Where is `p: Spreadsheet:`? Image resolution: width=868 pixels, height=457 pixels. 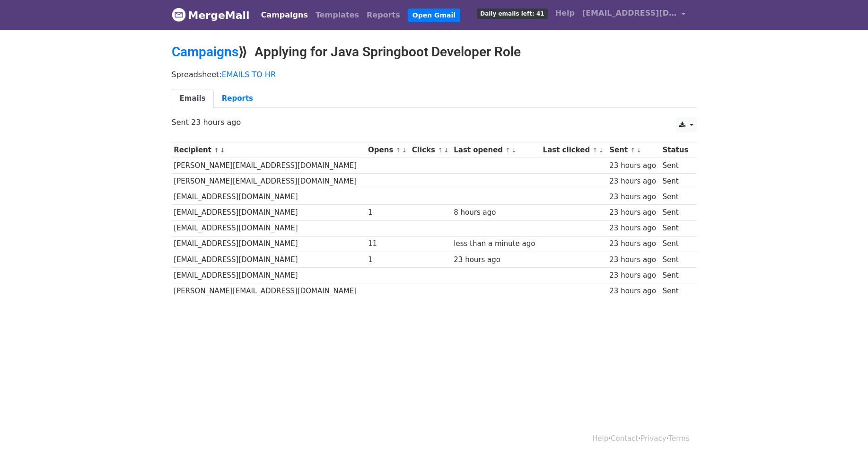
p: Spreadsheet: is located at coordinates (434, 75).